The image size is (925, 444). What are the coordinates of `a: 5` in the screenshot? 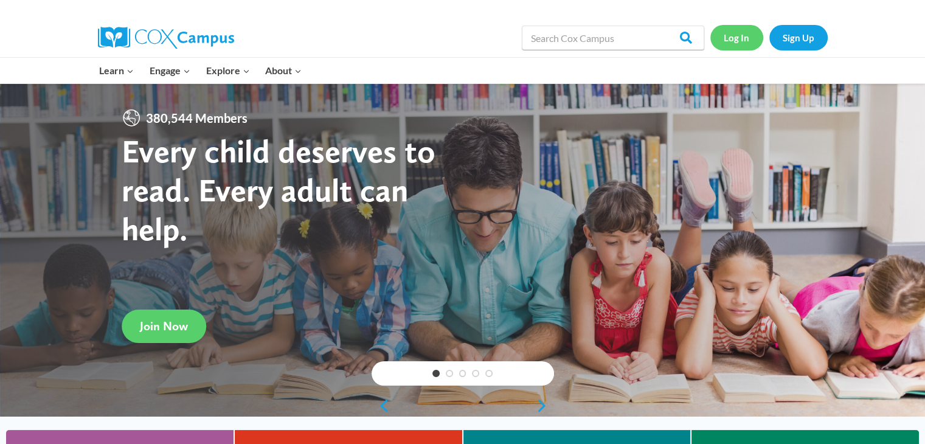 It's located at (489, 373).